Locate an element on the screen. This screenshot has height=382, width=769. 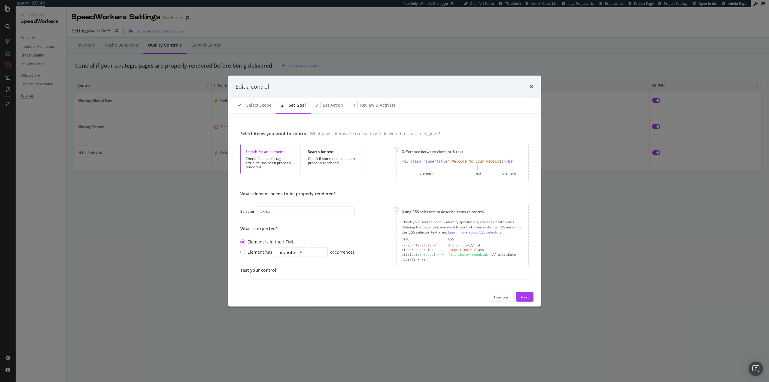
input: n is located at coordinates (319, 252).